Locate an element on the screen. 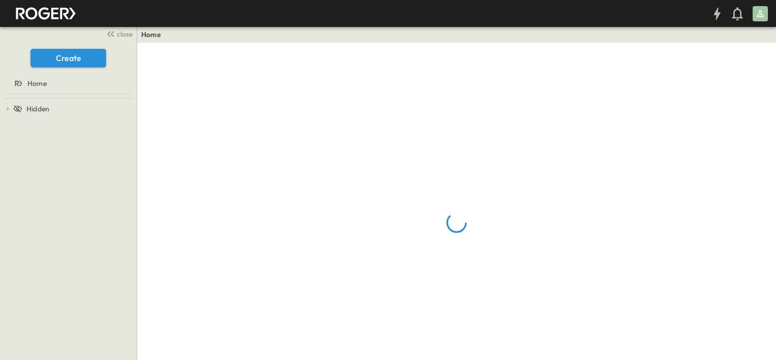 The width and height of the screenshot is (776, 360). span: Home is located at coordinates (37, 83).